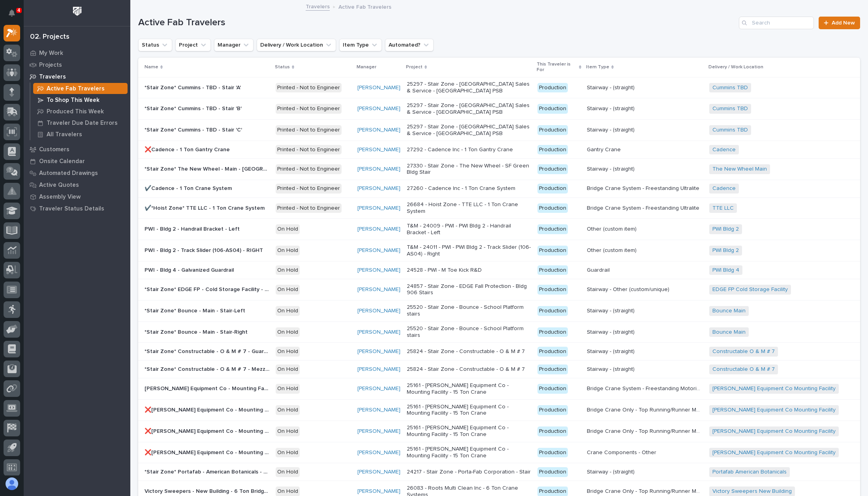  What do you see at coordinates (77, 209) in the screenshot?
I see `a: Traveler Status Details` at bounding box center [77, 209].